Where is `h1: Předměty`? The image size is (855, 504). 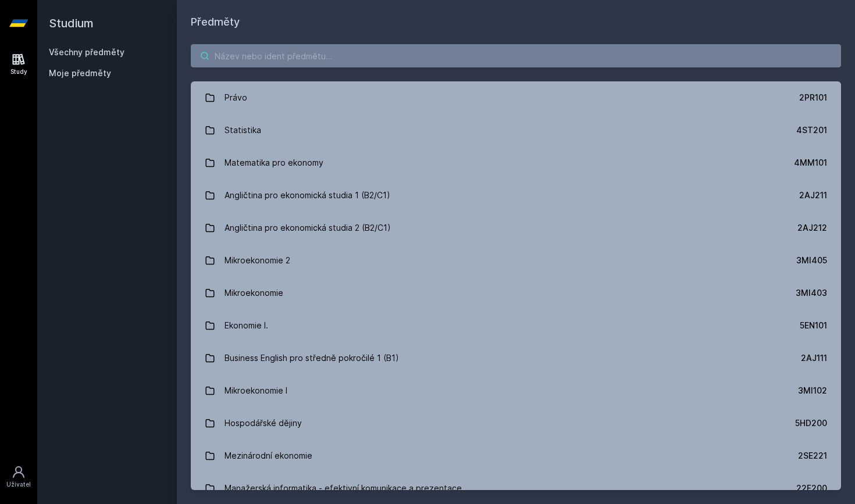 h1: Předměty is located at coordinates (516, 22).